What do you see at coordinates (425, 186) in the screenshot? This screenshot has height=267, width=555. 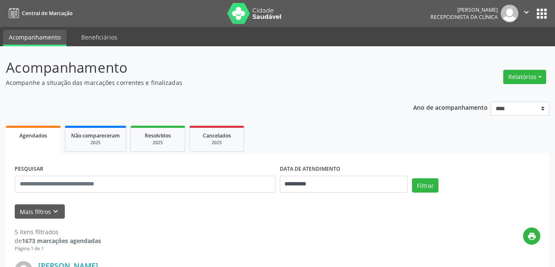 I see `button: Filtrar` at bounding box center [425, 186].